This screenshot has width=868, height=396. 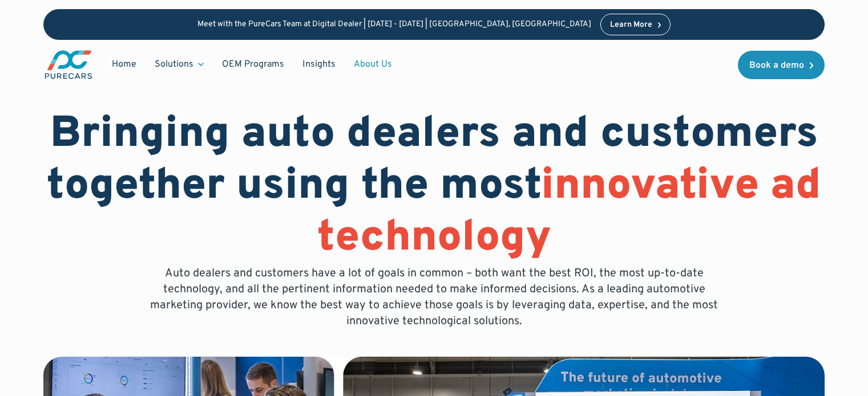 I want to click on a: Learn More, so click(x=635, y=25).